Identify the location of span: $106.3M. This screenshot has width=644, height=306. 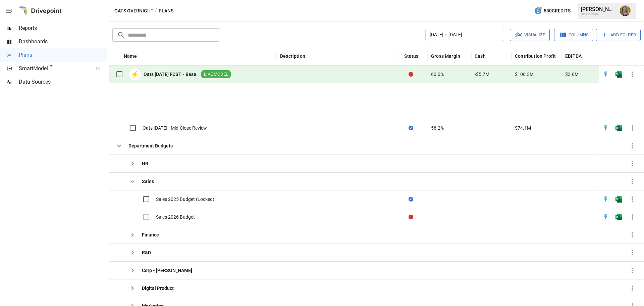
(525, 74).